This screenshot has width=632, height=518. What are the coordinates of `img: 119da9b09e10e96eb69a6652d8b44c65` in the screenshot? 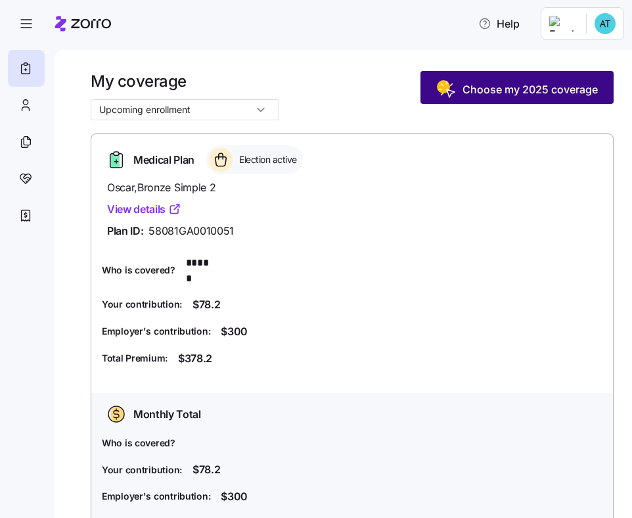 It's located at (605, 24).